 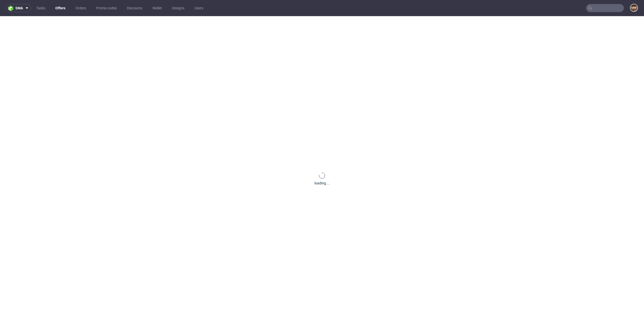 I want to click on figcaption: MW, so click(x=634, y=8).